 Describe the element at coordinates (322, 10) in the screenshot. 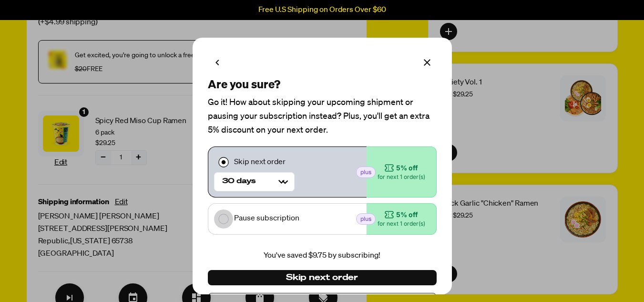

I see `p: Free U.S Shipping on Orders Over $60` at that location.